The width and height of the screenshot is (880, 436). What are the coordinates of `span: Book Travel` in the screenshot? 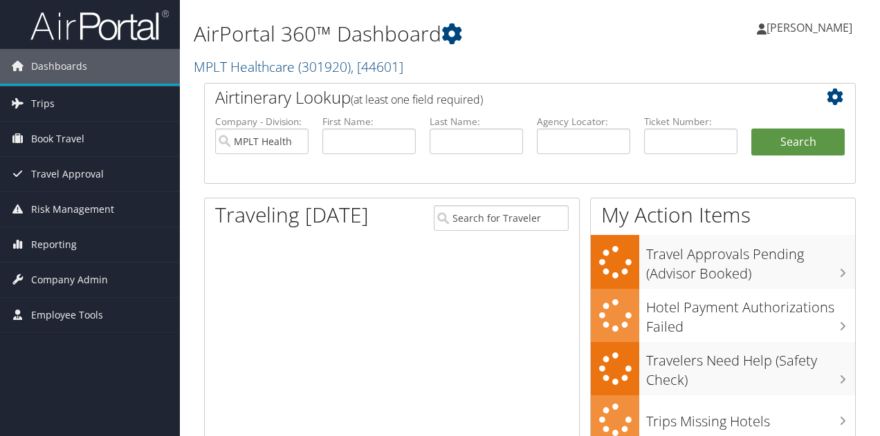 It's located at (57, 139).